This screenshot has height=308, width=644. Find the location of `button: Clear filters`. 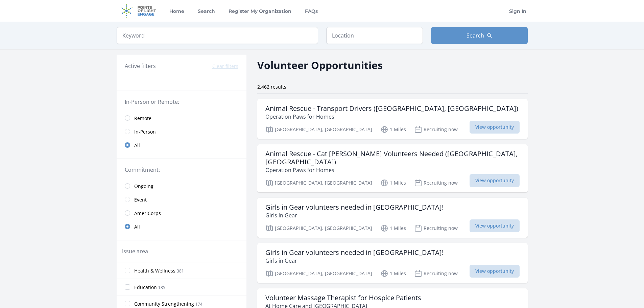

button: Clear filters is located at coordinates (225, 66).